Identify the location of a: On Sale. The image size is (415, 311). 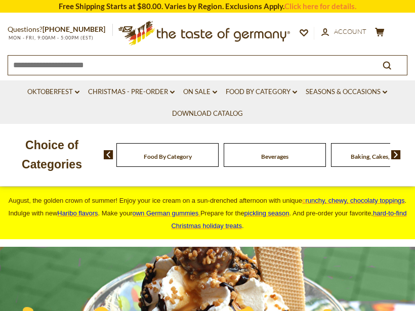
(200, 92).